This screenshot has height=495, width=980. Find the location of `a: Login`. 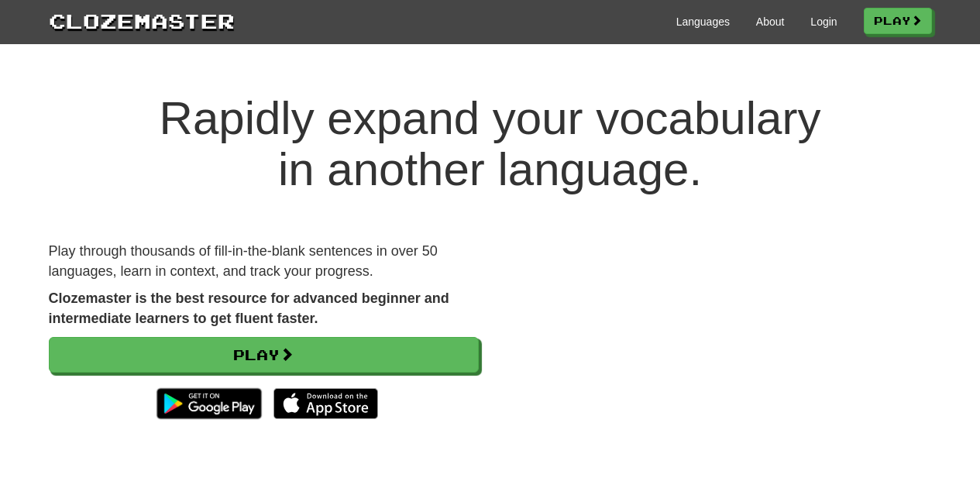

a: Login is located at coordinates (823, 22).